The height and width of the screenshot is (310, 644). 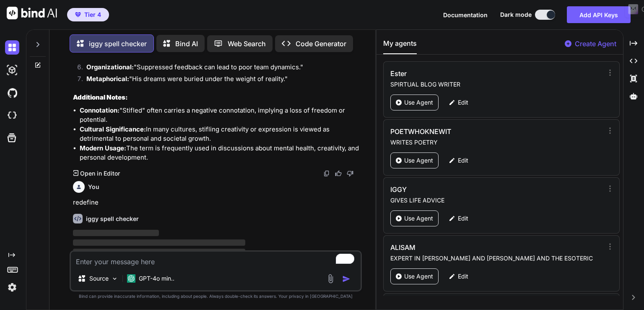 I want to click on span: Dark mode, so click(x=516, y=15).